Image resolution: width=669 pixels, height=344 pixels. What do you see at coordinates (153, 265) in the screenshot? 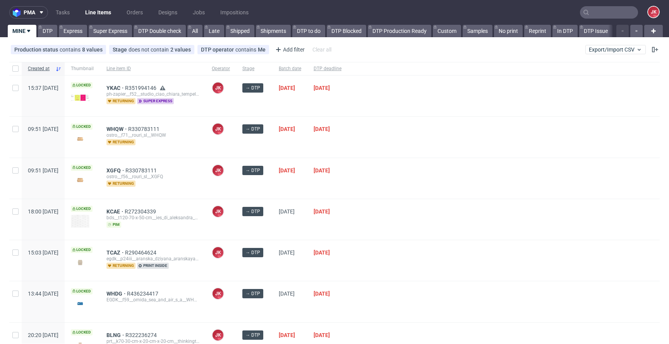
I see `span: print inside` at bounding box center [153, 265].